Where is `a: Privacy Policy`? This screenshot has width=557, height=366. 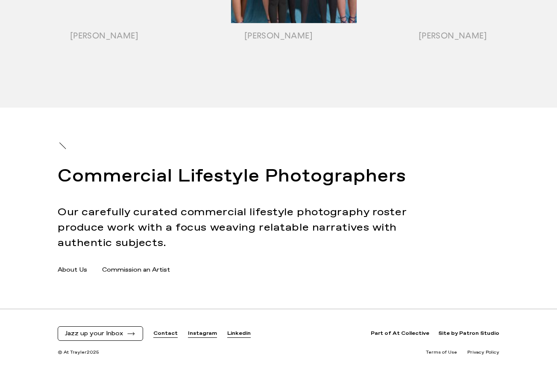 a: Privacy Policy is located at coordinates (483, 352).